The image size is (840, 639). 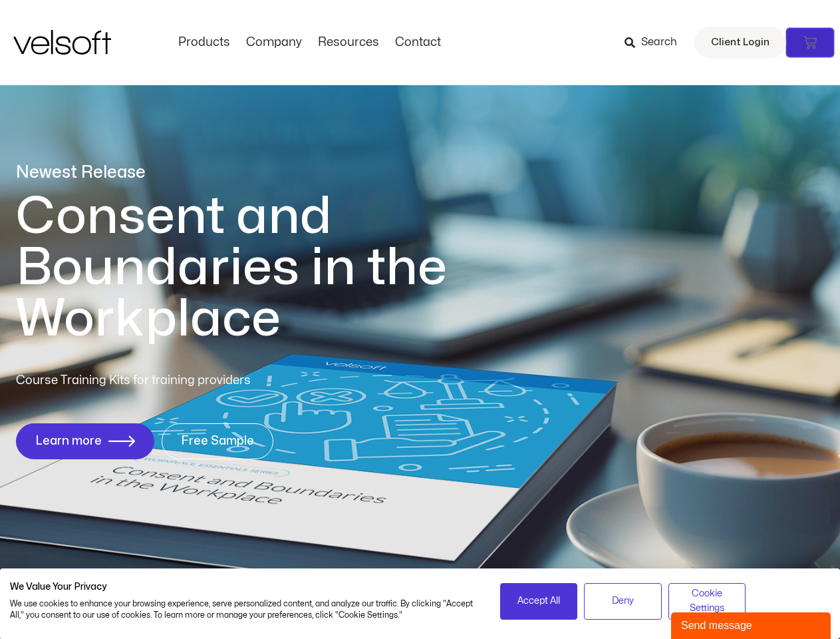 I want to click on p: Newest Release, so click(x=258, y=172).